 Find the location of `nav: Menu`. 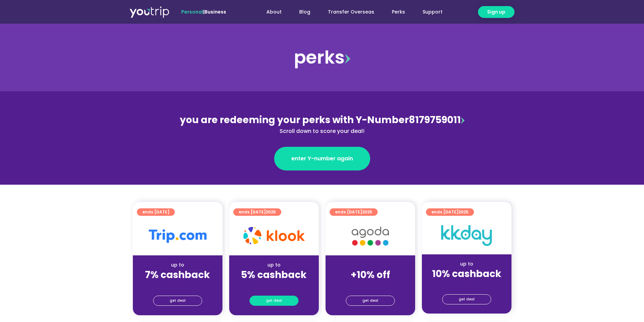

nav: Menu is located at coordinates (348, 12).